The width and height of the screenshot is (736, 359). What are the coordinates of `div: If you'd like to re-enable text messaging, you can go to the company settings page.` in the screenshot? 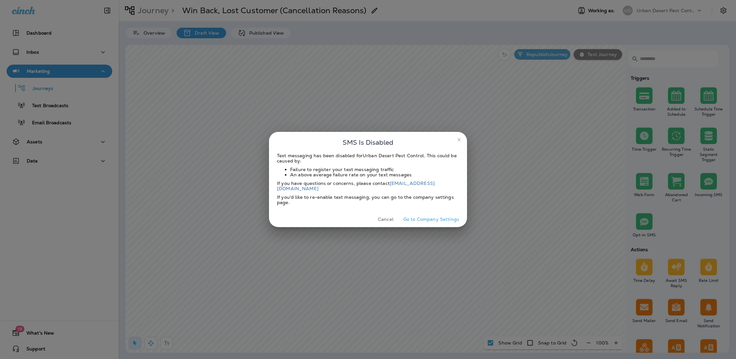 It's located at (368, 200).